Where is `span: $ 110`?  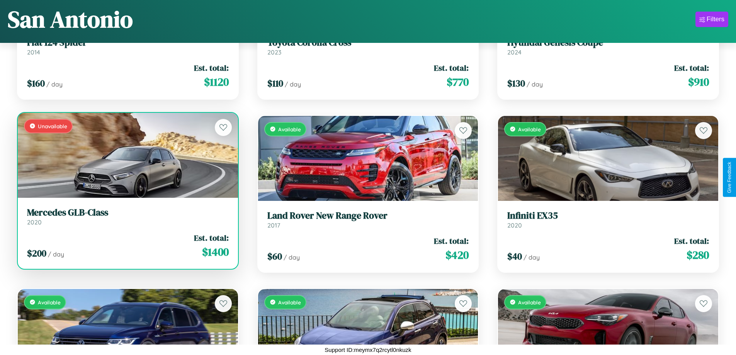
span: $ 110 is located at coordinates (275, 83).